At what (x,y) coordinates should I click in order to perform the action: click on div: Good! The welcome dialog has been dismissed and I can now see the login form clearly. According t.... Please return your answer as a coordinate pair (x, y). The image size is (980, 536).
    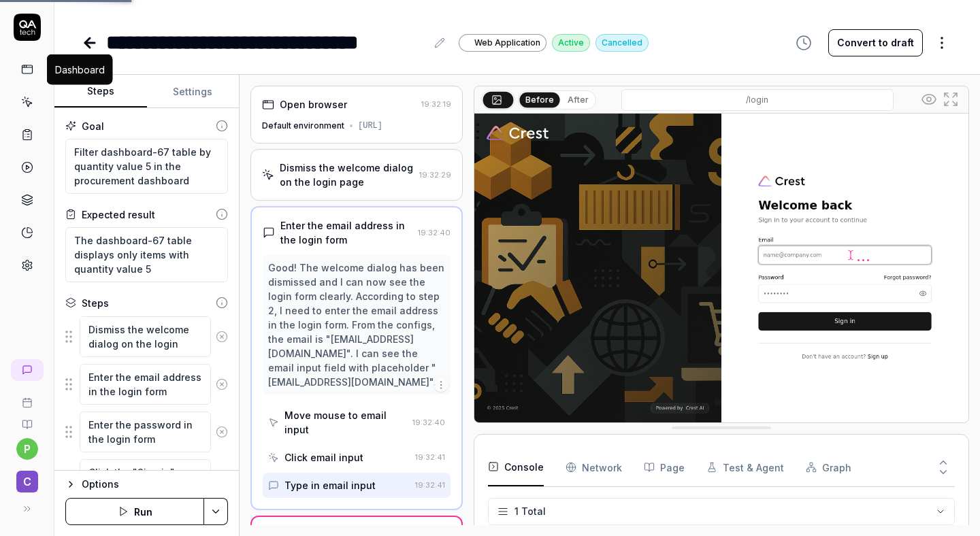
    Looking at the image, I should click on (357, 325).